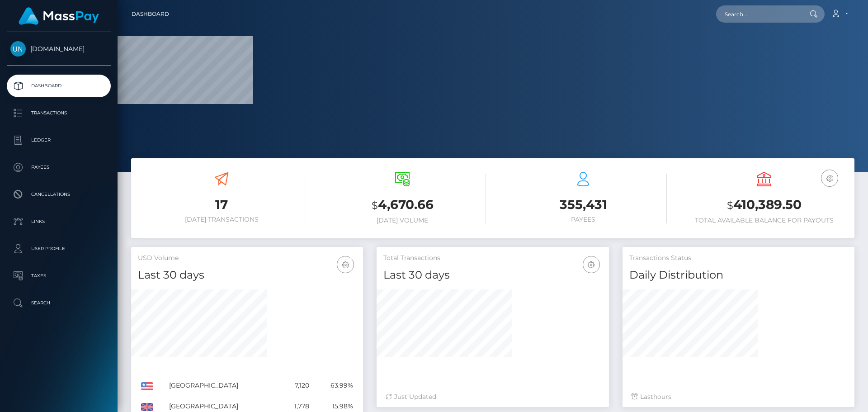  I want to click on td: 7,120, so click(296, 386).